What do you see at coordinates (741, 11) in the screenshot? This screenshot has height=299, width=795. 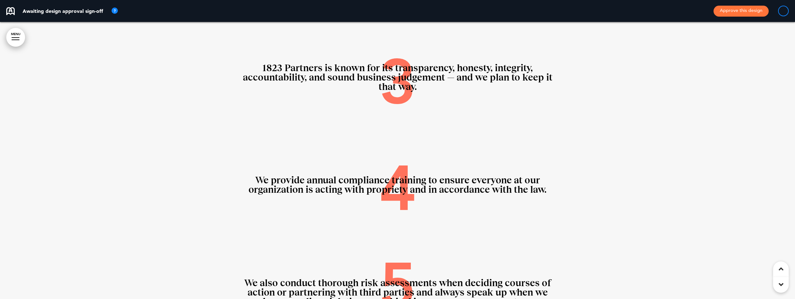 I see `button: Approve this design` at bounding box center [741, 11].